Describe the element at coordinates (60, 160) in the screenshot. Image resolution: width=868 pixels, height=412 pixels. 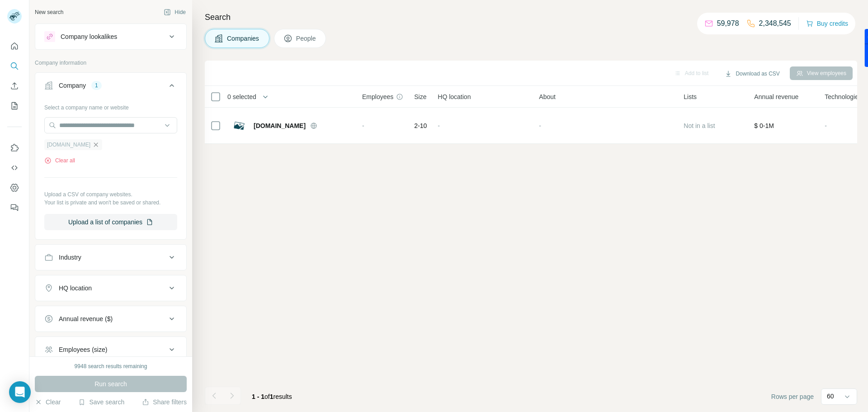
I see `button: Clear all` at that location.